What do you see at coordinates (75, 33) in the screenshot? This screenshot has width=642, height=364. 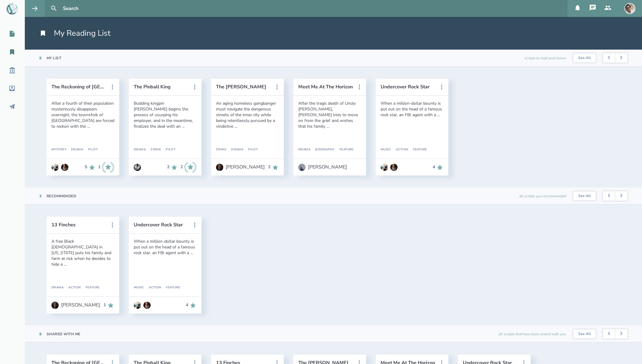 I see `h1: My Reading List` at bounding box center [75, 33].